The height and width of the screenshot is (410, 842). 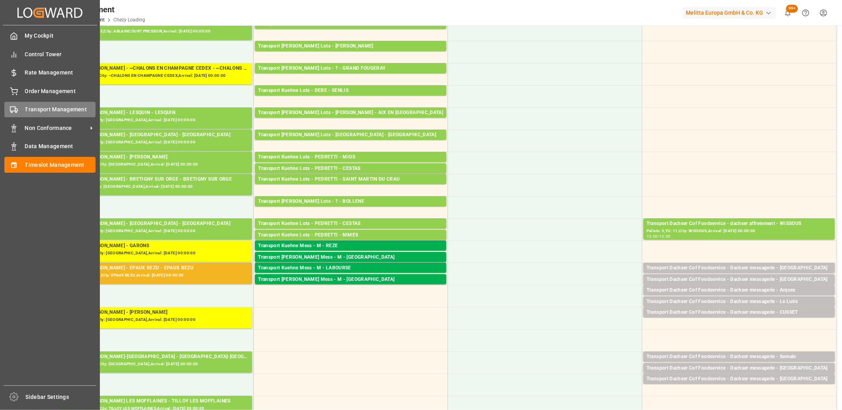 I want to click on div: 13:30, so click(x=665, y=236).